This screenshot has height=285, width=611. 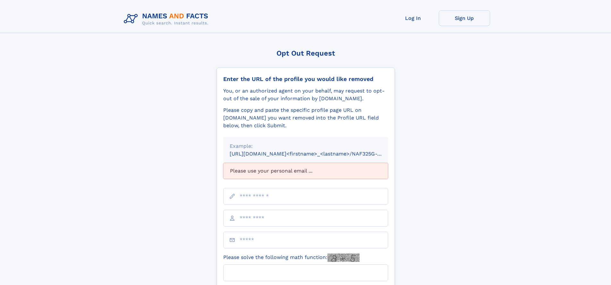 What do you see at coordinates (306, 53) in the screenshot?
I see `div: Opt Out Request` at bounding box center [306, 53].